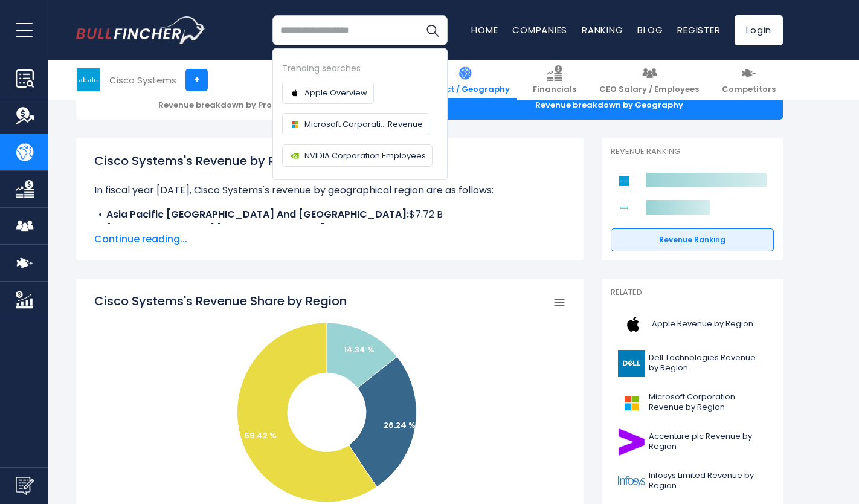 Image resolution: width=859 pixels, height=504 pixels. What do you see at coordinates (692, 292) in the screenshot?
I see `p: Related` at bounding box center [692, 292].